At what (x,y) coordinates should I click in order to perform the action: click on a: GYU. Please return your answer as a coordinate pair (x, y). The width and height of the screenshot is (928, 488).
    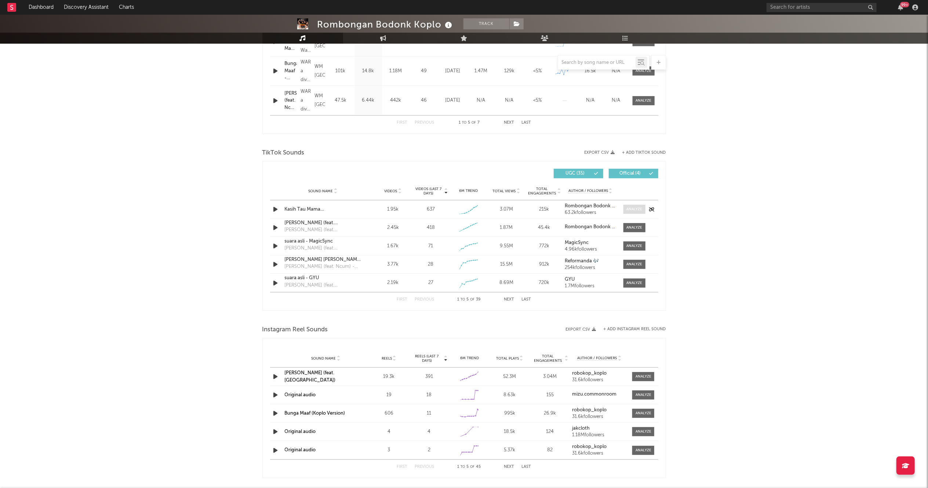
    Looking at the image, I should click on (590, 280).